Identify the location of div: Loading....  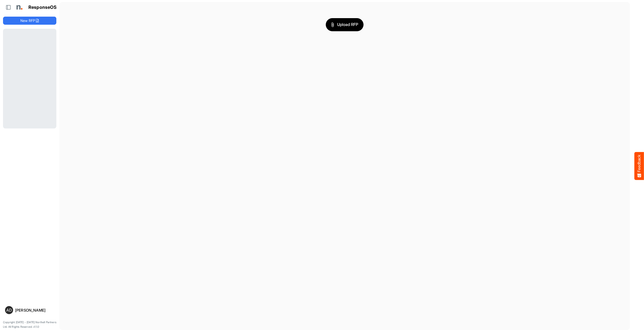
(30, 79).